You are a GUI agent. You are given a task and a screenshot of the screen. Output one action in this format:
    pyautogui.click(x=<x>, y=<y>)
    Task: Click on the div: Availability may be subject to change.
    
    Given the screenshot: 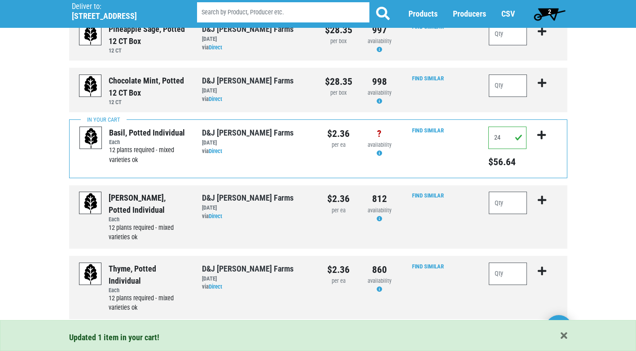 What is the action you would take?
    pyautogui.click(x=379, y=149)
    